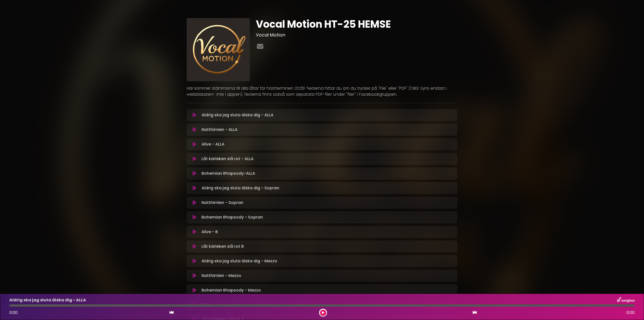 Image resolution: width=644 pixels, height=320 pixels. I want to click on p: Bohemian Rhapsody - Mezzo, so click(231, 290).